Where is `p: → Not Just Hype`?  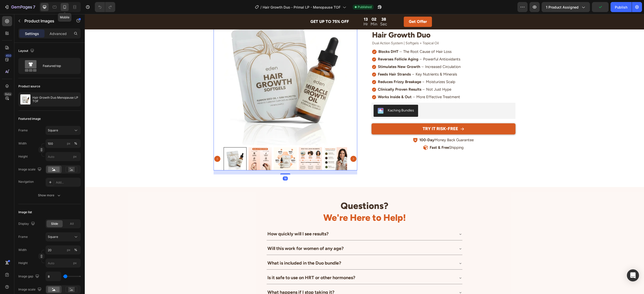
p: → Not Just Hype is located at coordinates (330, 75).